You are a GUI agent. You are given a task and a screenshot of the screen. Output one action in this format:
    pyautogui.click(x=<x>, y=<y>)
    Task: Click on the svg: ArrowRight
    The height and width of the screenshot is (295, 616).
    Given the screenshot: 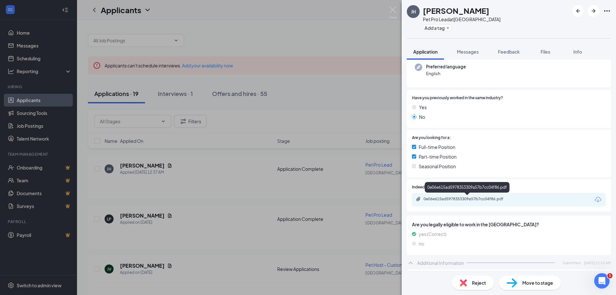 What is the action you would take?
    pyautogui.click(x=594, y=11)
    